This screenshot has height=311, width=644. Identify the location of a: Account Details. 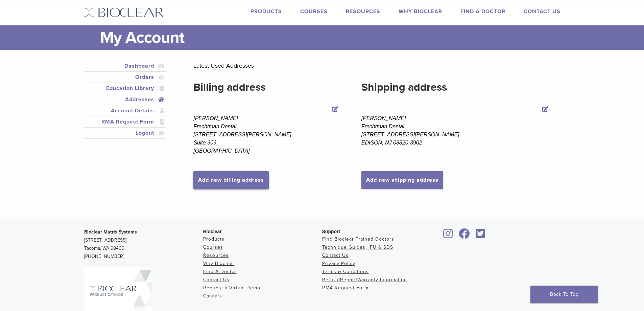
(125, 111).